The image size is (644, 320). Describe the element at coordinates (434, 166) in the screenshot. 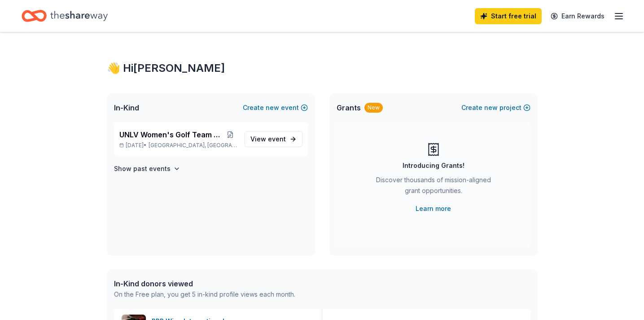

I see `div: Introducing Grants!` at that location.